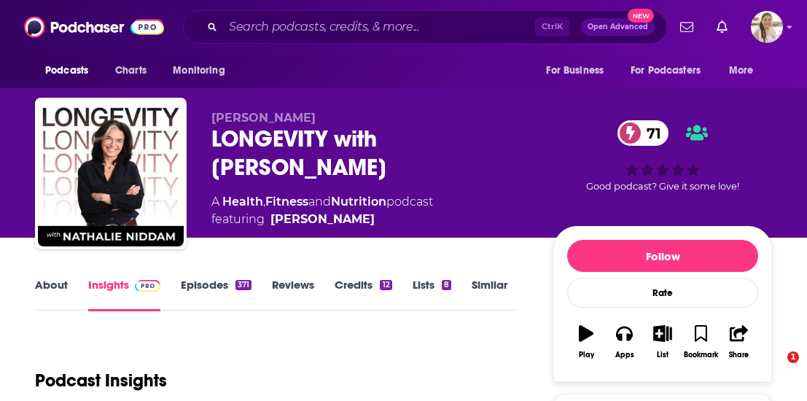  Describe the element at coordinates (319, 201) in the screenshot. I see `span: and` at that location.